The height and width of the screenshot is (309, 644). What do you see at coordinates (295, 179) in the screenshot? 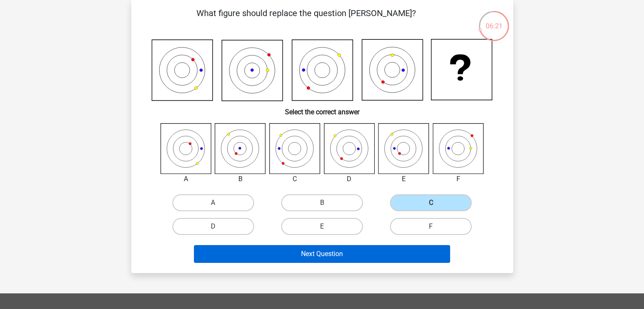
I see `div: C` at bounding box center [295, 179].